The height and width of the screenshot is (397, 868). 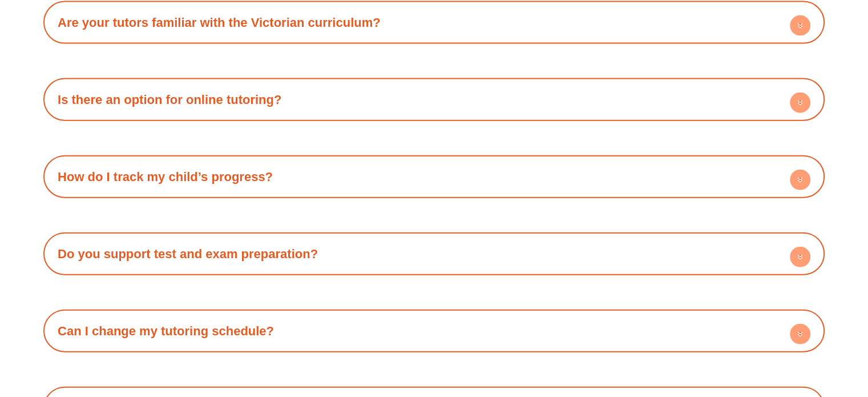 What do you see at coordinates (165, 176) in the screenshot?
I see `a: How do I track my child’s progress?` at bounding box center [165, 176].